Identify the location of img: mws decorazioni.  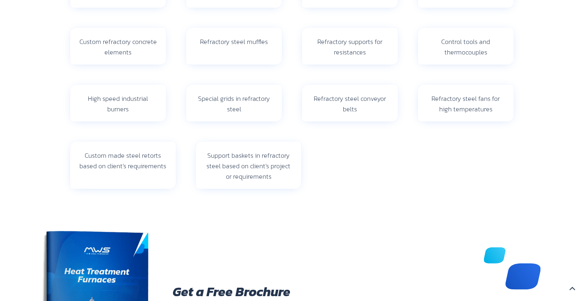
(513, 268).